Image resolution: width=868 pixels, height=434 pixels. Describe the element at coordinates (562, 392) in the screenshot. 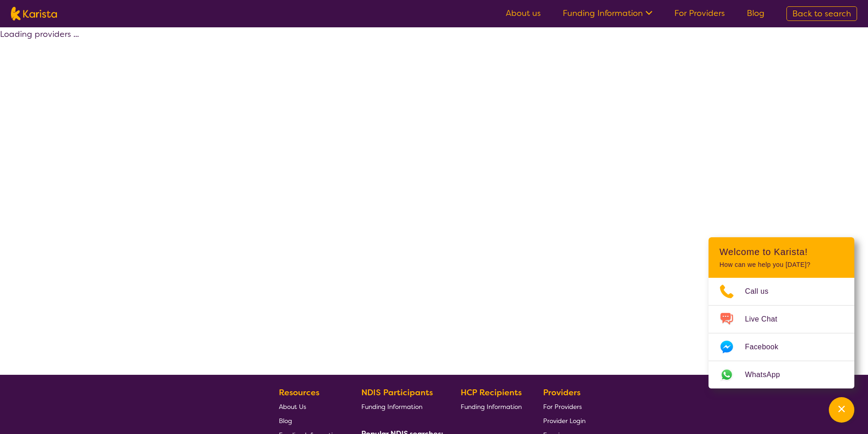

I see `b: Providers` at that location.